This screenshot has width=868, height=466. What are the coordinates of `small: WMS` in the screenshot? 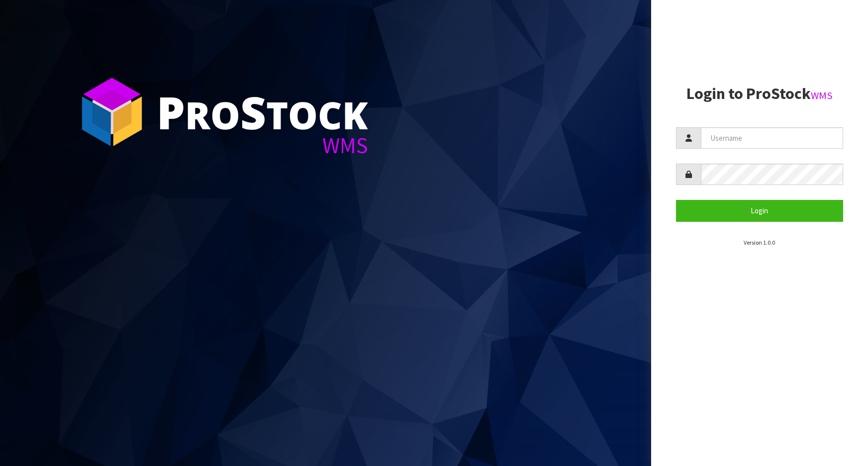 It's located at (821, 95).